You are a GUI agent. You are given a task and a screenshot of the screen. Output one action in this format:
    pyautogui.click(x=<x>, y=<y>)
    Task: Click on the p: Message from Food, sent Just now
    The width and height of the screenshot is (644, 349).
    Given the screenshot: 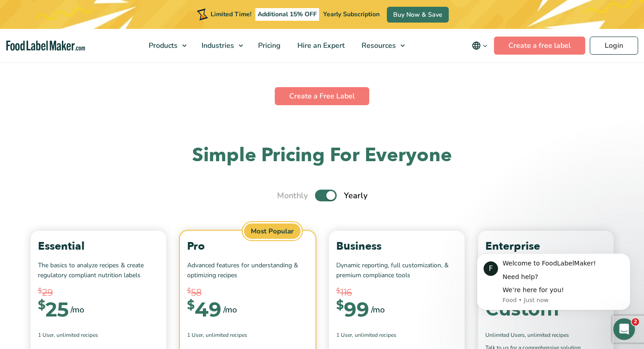 What is the action you would take?
    pyautogui.click(x=100, y=60)
    